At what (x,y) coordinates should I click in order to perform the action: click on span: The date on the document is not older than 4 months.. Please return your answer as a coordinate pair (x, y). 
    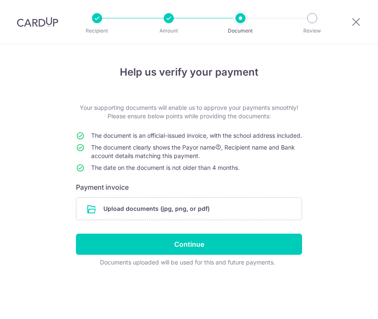
    Looking at the image, I should click on (166, 167).